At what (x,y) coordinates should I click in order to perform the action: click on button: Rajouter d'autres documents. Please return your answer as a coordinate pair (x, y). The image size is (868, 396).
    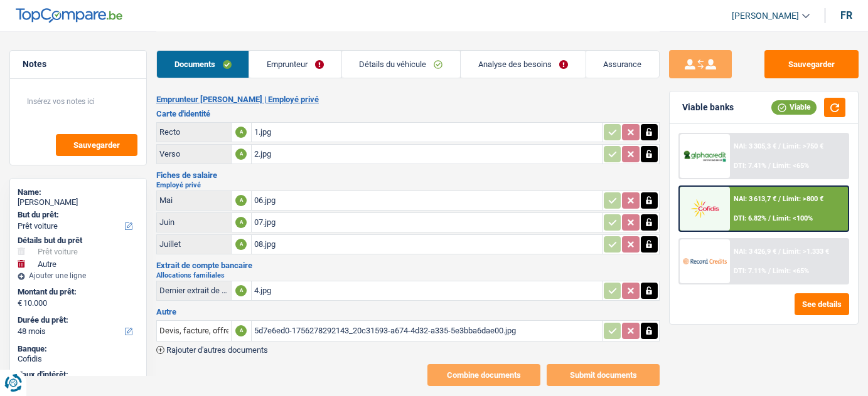
    Looking at the image, I should click on (212, 350).